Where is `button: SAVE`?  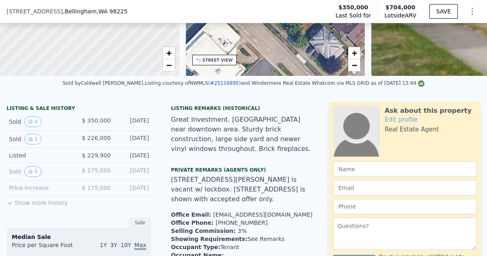 button: SAVE is located at coordinates (443, 11).